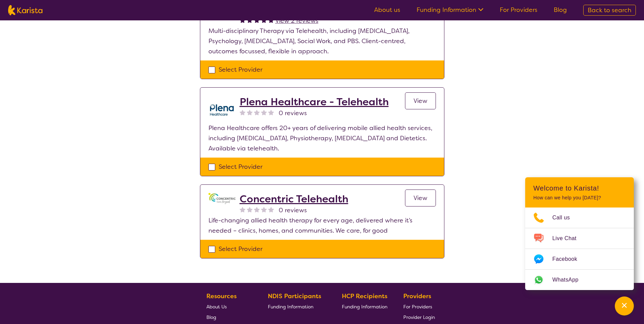 The image size is (644, 324). Describe the element at coordinates (294, 296) in the screenshot. I see `b: NDIS Participants` at that location.